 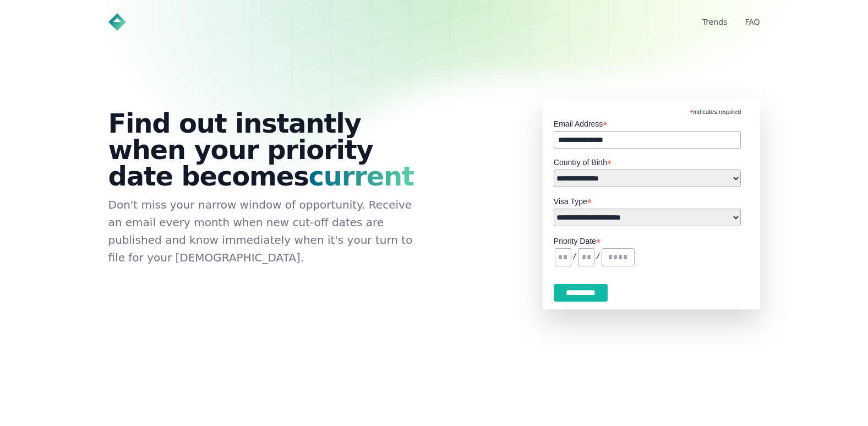 What do you see at coordinates (651, 240) in the screenshot?
I see `label: Priority Date` at bounding box center [651, 240].